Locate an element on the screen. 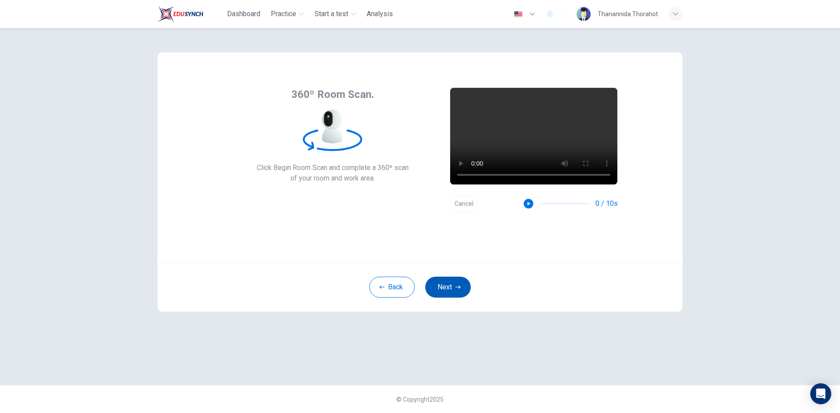 This screenshot has height=413, width=840. span: of your room and work area. is located at coordinates (332, 178).